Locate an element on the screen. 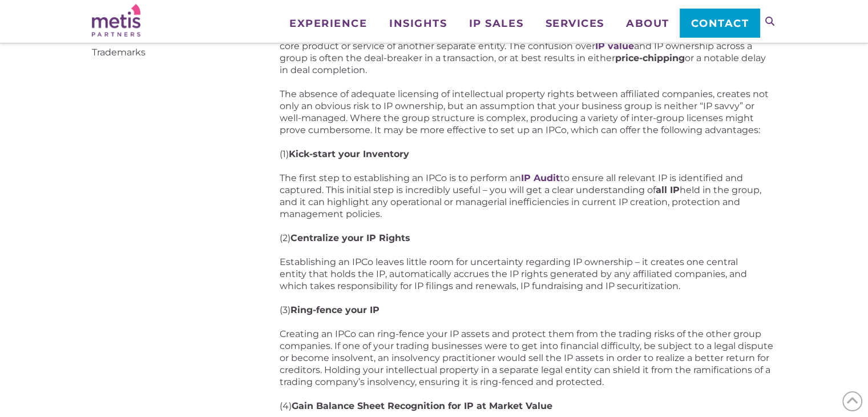 This screenshot has height=417, width=868. span: About is located at coordinates (648, 23).